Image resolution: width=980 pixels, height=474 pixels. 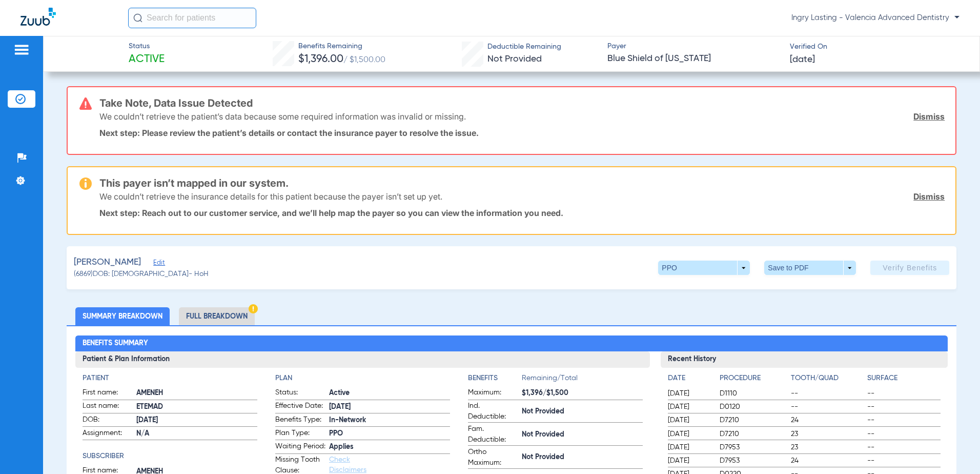 What do you see at coordinates (804, 360) in the screenshot?
I see `h3: Recent History` at bounding box center [804, 360].